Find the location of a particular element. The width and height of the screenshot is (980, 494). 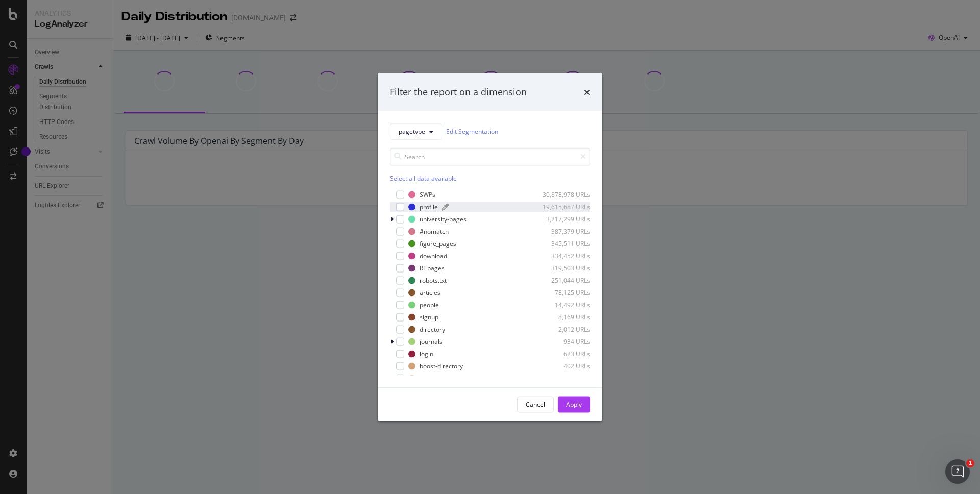

span: pagetype is located at coordinates (412, 131).